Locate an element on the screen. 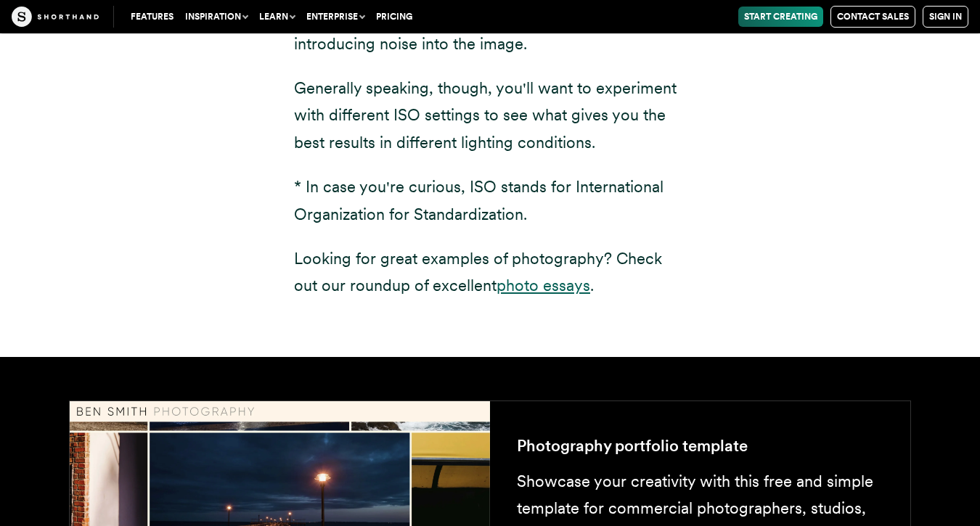 The width and height of the screenshot is (980, 526). button: Enterprise is located at coordinates (335, 17).